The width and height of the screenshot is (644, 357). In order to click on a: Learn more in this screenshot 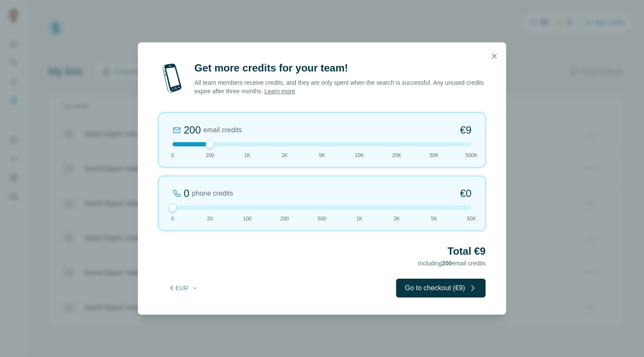, I will do `click(280, 91)`.